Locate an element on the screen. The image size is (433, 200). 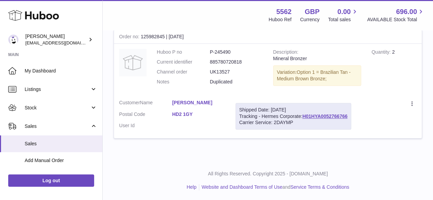
dt: Name is located at coordinates (146, 104).